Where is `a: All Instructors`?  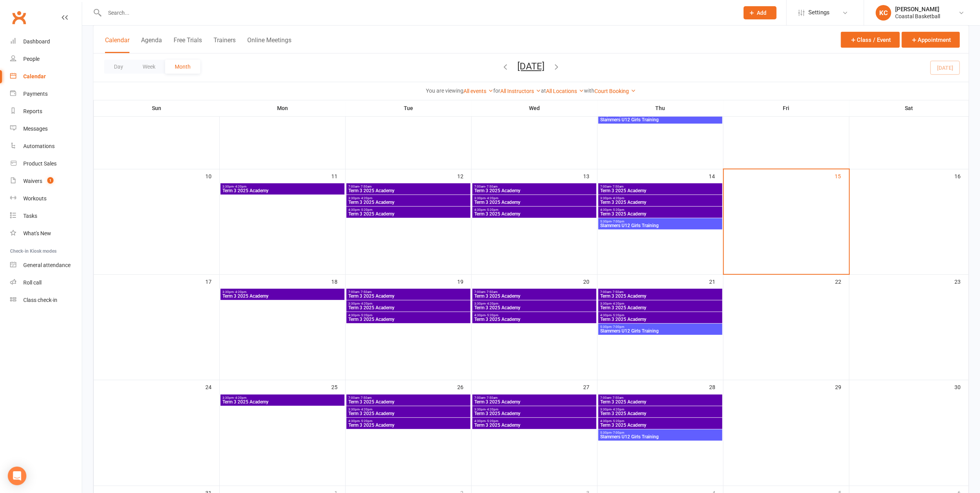 a: All Instructors is located at coordinates (521, 91).